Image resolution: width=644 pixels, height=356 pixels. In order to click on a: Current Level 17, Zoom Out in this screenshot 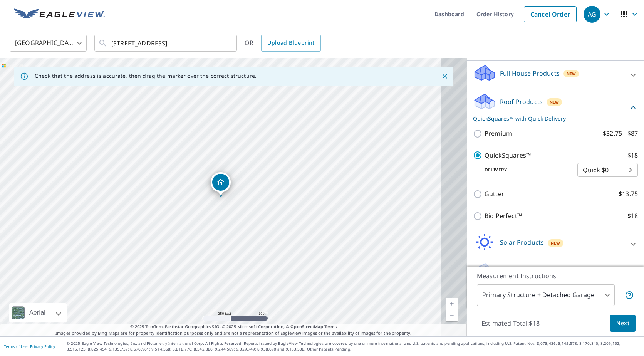, I will do `click(452, 315)`.